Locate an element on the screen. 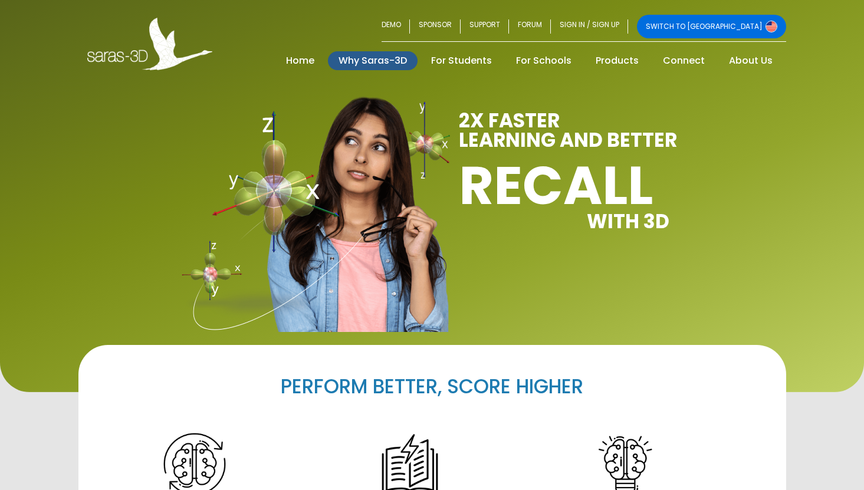 The image size is (864, 490). a: About Us is located at coordinates (750, 61).